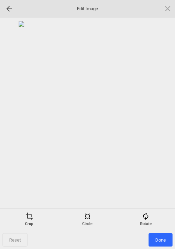 This screenshot has width=175, height=249. I want to click on div: Go back, so click(9, 9).